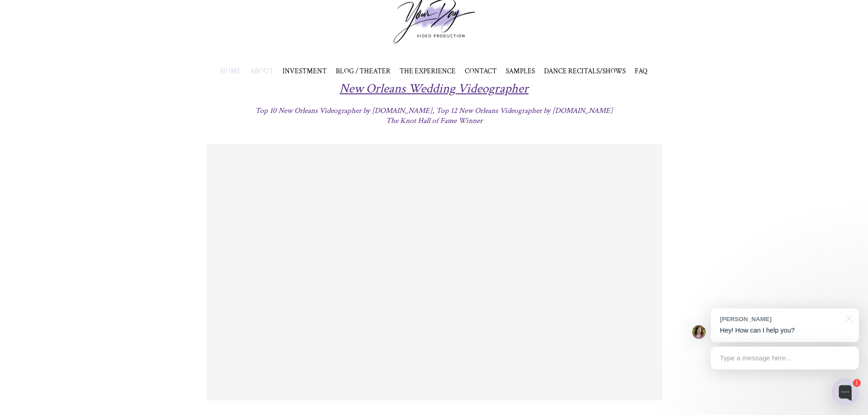 The height and width of the screenshot is (415, 868). What do you see at coordinates (304, 71) in the screenshot?
I see `span: INVESTMENT` at bounding box center [304, 71].